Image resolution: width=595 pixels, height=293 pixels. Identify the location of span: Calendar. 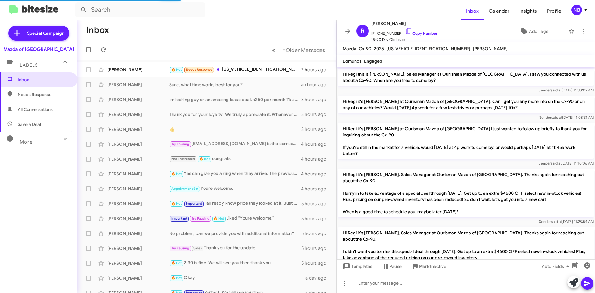
(499, 11).